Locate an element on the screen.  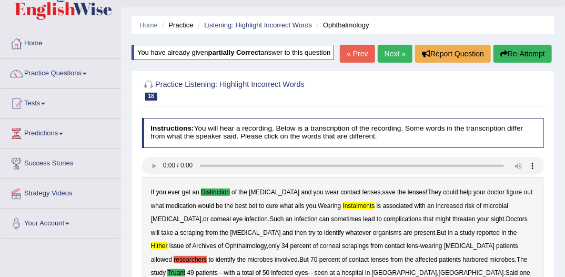
b: bet is located at coordinates (253, 206).